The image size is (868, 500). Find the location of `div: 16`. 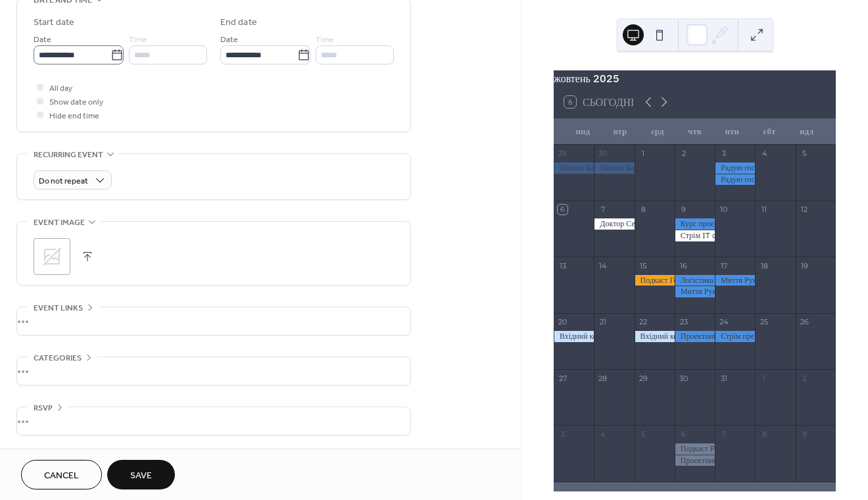

div: 16 is located at coordinates (684, 265).